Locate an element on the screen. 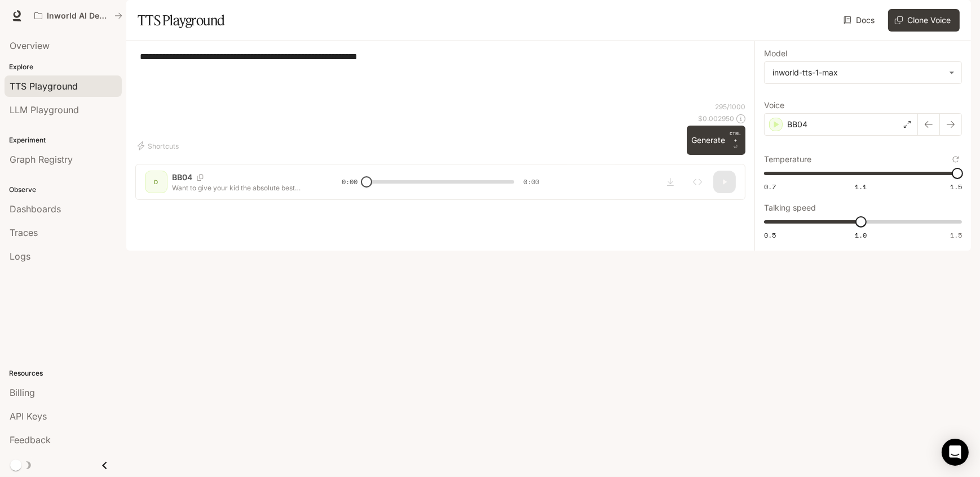 This screenshot has width=980, height=477. a: Docs is located at coordinates (860, 20).